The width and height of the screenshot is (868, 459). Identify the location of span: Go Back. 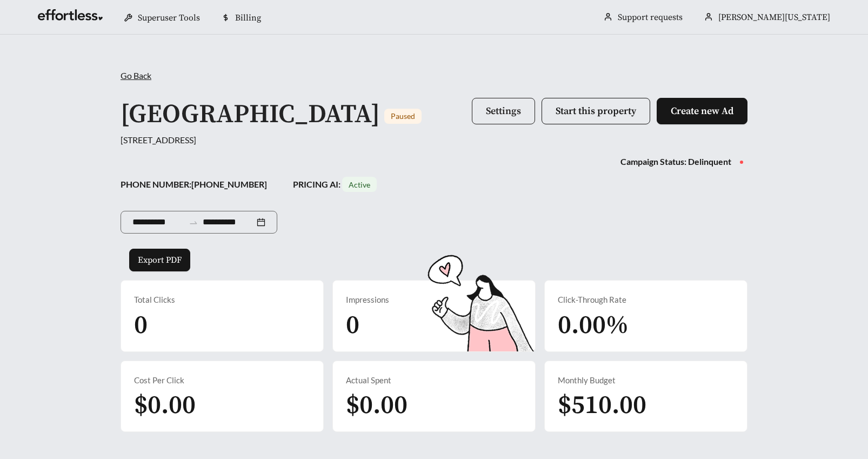
(136, 75).